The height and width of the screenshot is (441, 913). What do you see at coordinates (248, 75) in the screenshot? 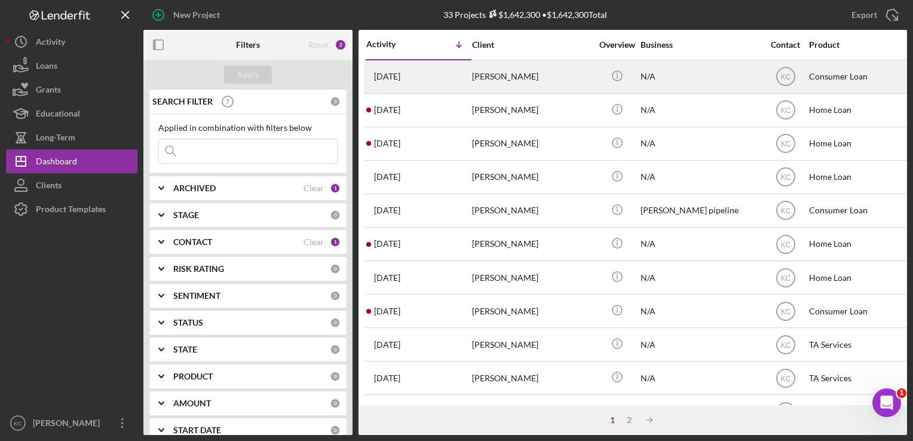
I see `button: Apply` at bounding box center [248, 75].